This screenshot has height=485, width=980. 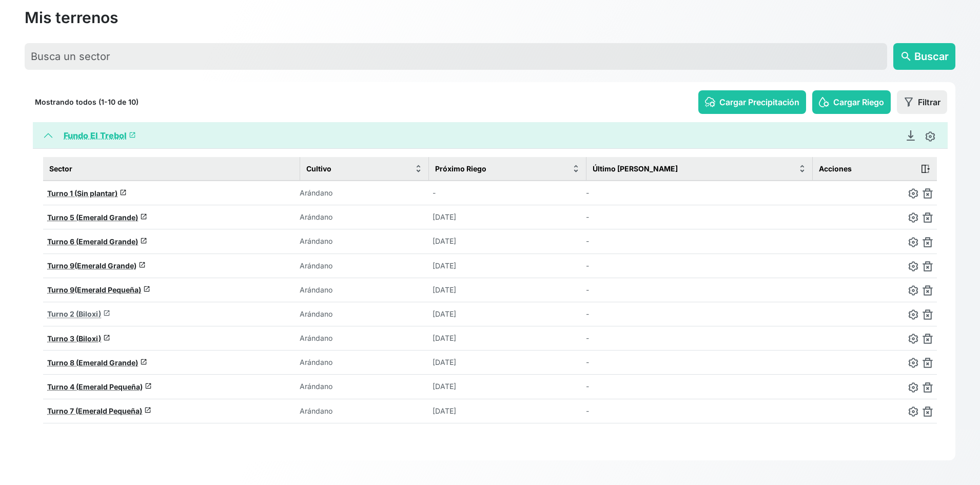 I want to click on button: Fundo El Trebollaunch, so click(x=490, y=135).